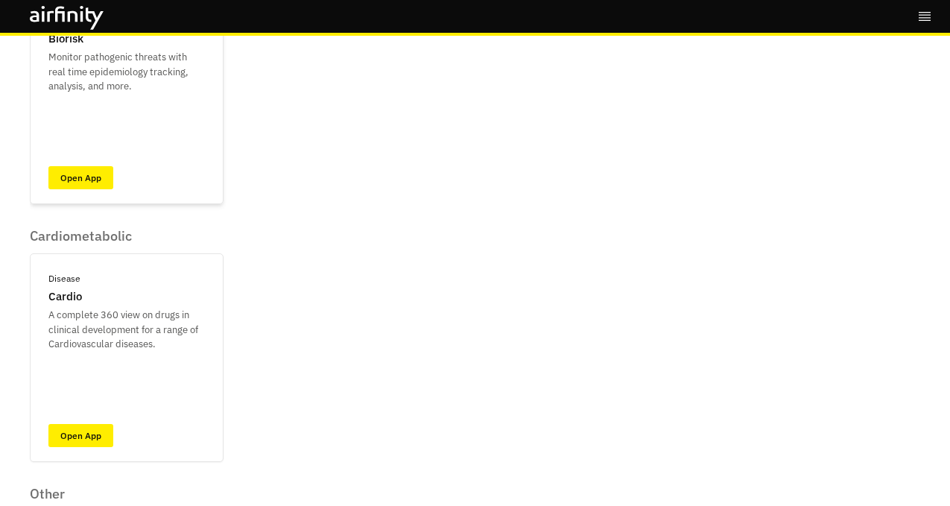  Describe the element at coordinates (66, 39) in the screenshot. I see `p: Biorisk` at that location.